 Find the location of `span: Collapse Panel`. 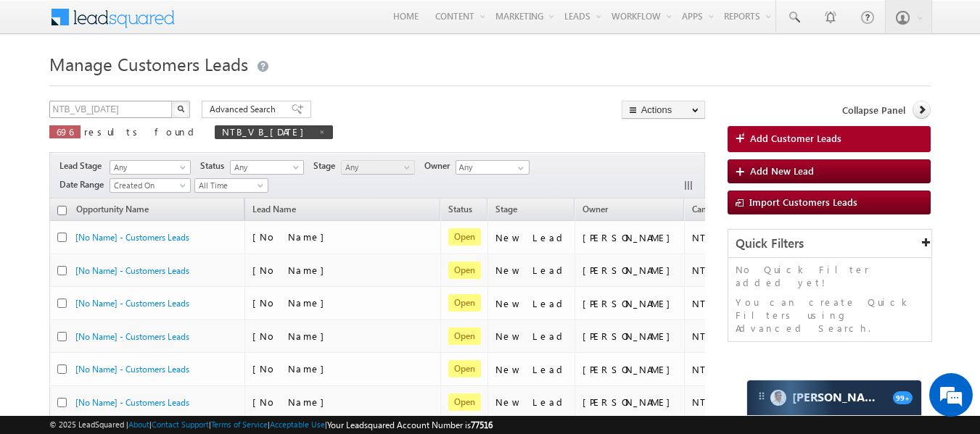

span: Collapse Panel is located at coordinates (873, 110).